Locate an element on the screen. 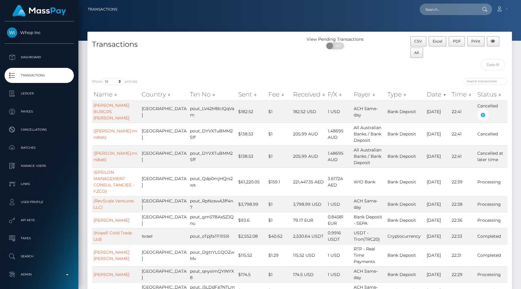 This screenshot has width=521, height=289. th: Fee: activate to sort column ascending is located at coordinates (279, 94).